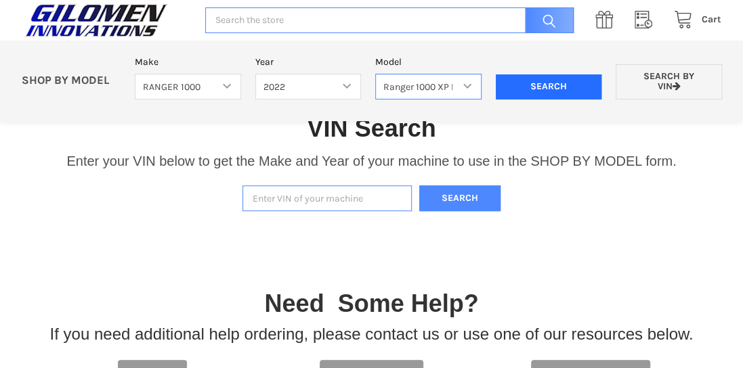 The height and width of the screenshot is (368, 743). Describe the element at coordinates (372, 335) in the screenshot. I see `p: If you need additional help ordering, please contact us or use one of our resources below.` at that location.